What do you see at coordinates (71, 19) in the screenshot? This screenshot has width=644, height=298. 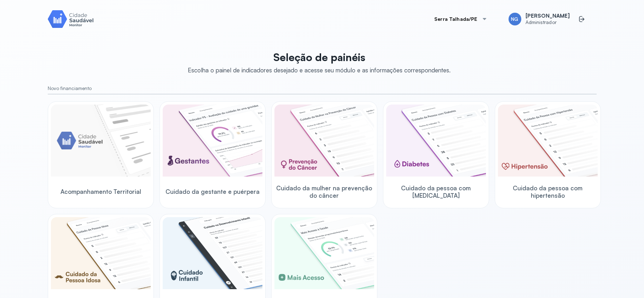 I see `img: Logotipo do produto Monitor` at bounding box center [71, 19].